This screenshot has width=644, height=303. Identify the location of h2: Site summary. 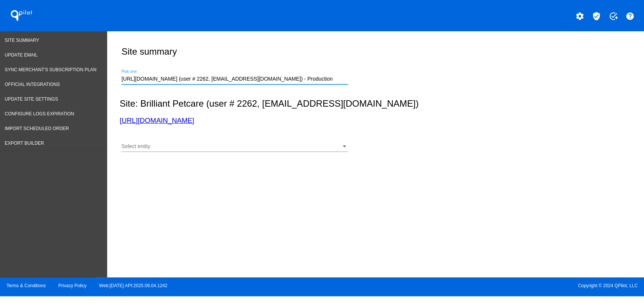
(149, 52).